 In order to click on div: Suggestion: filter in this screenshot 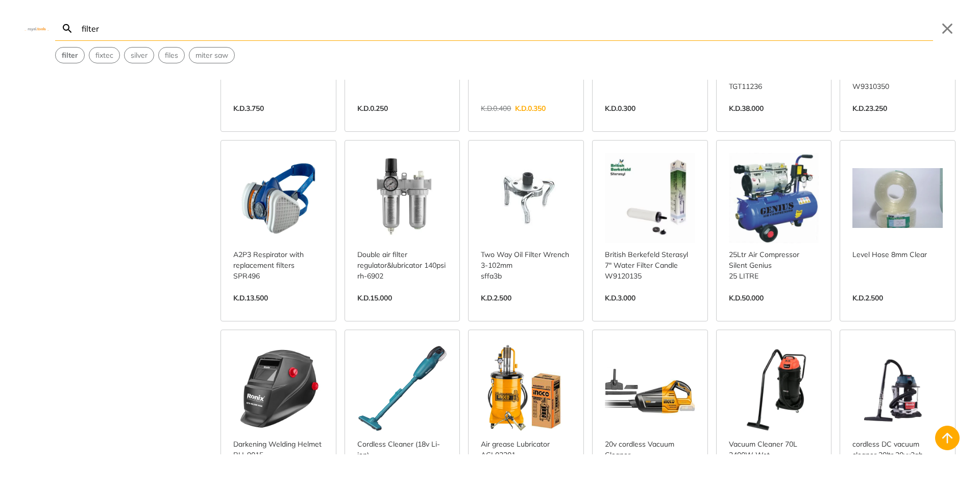, I will do `click(70, 55)`.